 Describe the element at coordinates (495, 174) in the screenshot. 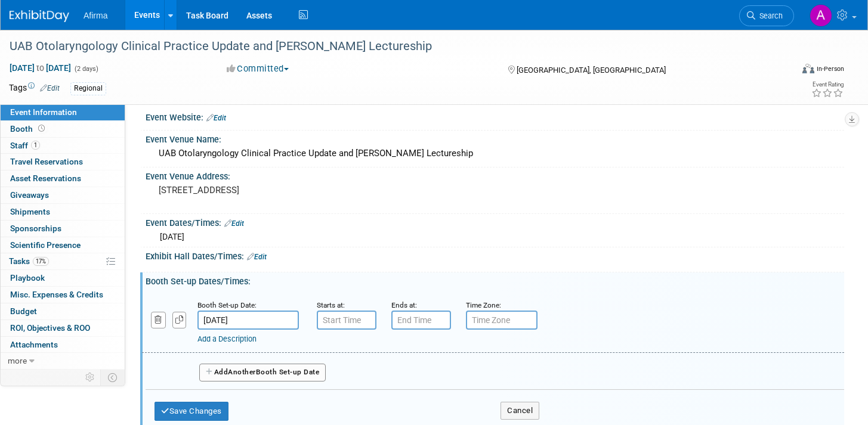

I see `div: Event Venue Address:` at that location.